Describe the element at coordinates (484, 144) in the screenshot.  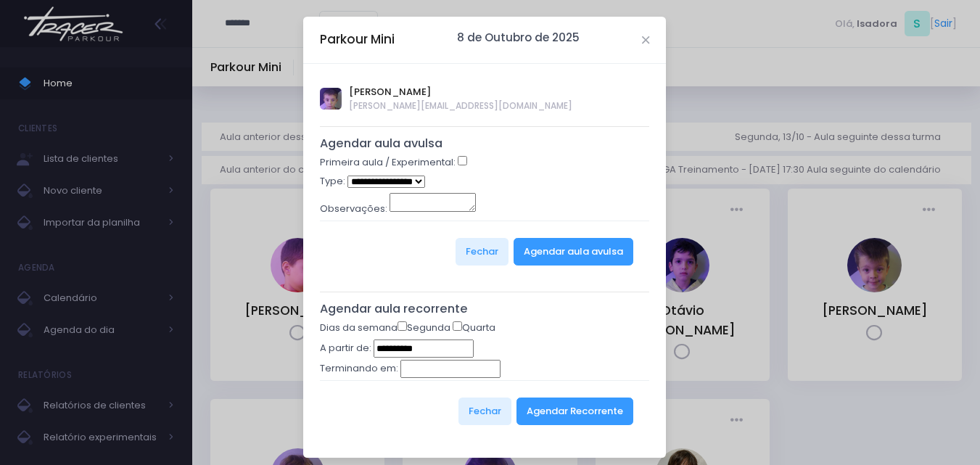
I see `h5: Agendar aula avulsa` at that location.